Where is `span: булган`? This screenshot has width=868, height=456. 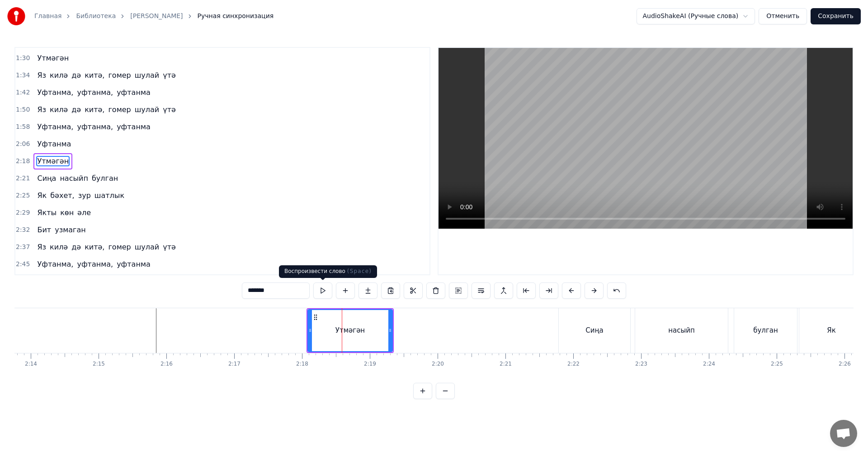 span: булган is located at coordinates (105, 178).